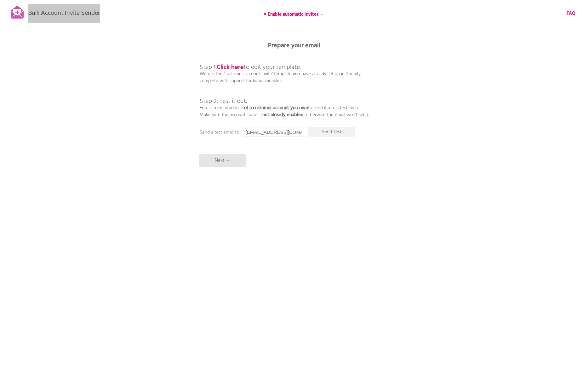 The image size is (588, 385). What do you see at coordinates (283, 115) in the screenshot?
I see `b: not already enabled` at bounding box center [283, 115].